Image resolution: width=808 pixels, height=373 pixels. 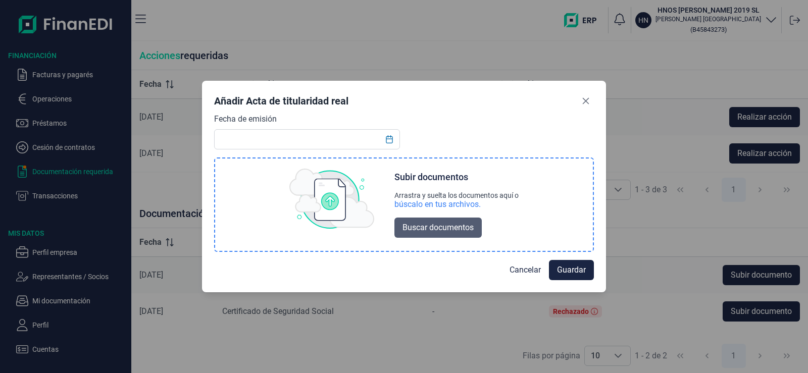 I want to click on label: Fecha de emisión, so click(x=245, y=119).